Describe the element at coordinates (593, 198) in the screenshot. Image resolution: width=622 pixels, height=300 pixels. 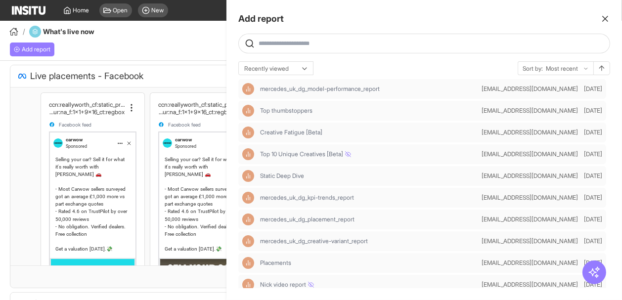
I see `div: 08-Aug-2025 12:54` at that location.